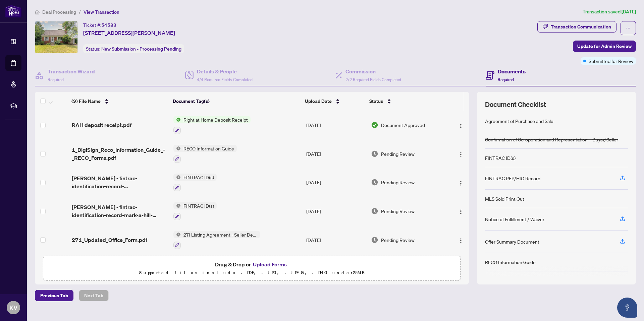 The height and width of the screenshot is (321, 644). I want to click on span: Submitted for Review, so click(611, 61).